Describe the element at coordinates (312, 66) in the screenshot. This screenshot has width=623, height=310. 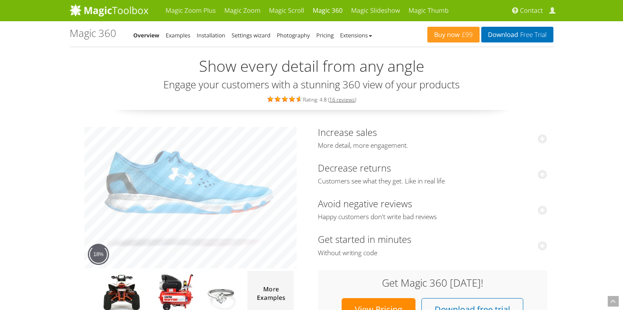
I see `h2: Show every detail from any angle` at that location.